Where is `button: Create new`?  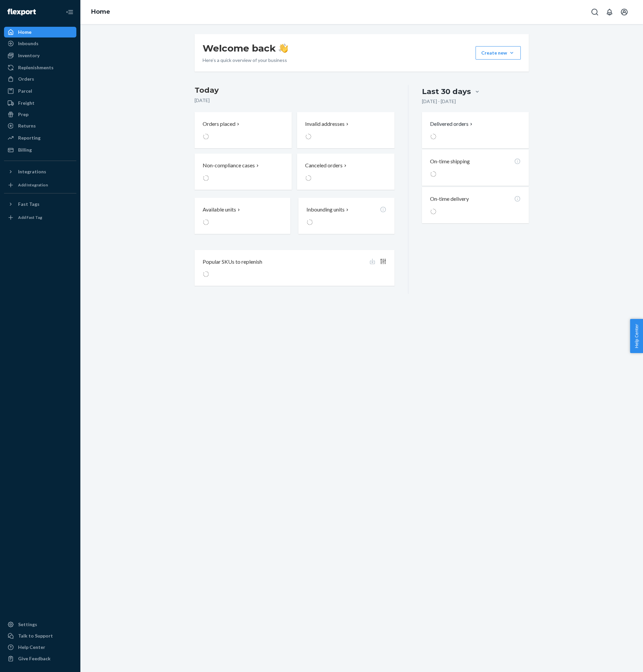 button: Create new is located at coordinates (498, 53).